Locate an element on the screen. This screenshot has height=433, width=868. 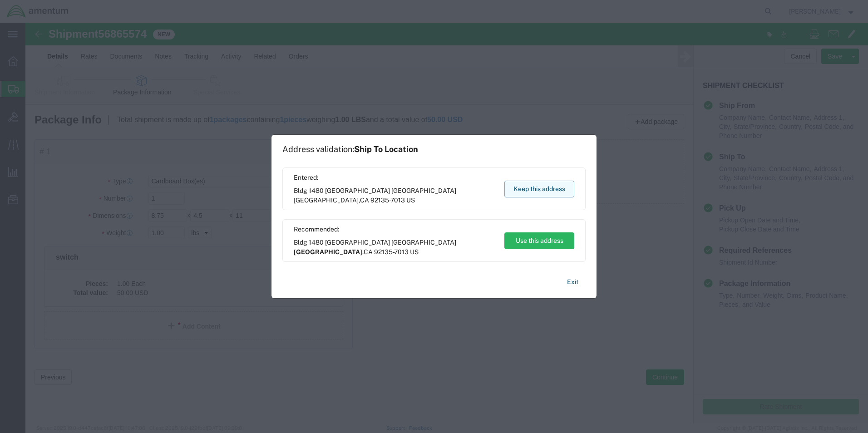
span: Ship To Location is located at coordinates (386, 149).